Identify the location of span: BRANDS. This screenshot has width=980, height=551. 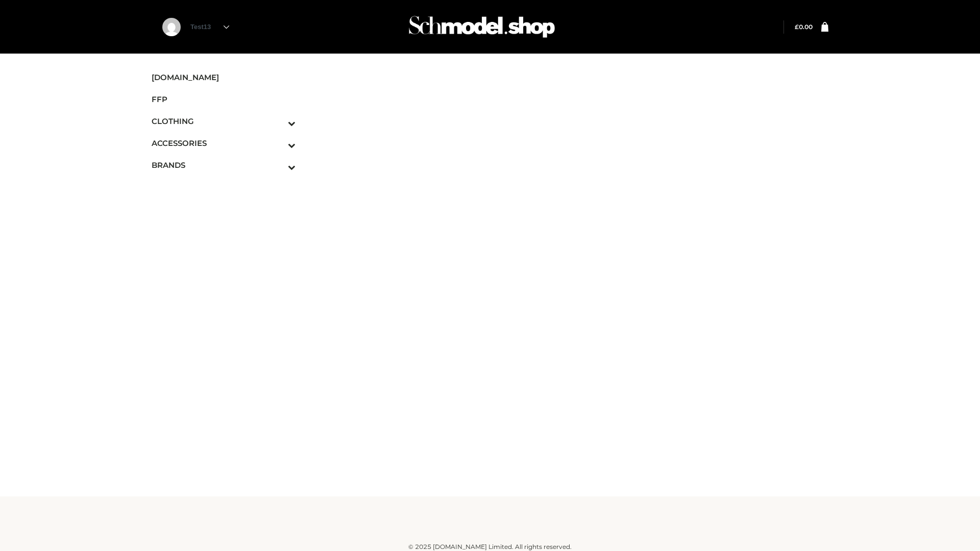
(223, 165).